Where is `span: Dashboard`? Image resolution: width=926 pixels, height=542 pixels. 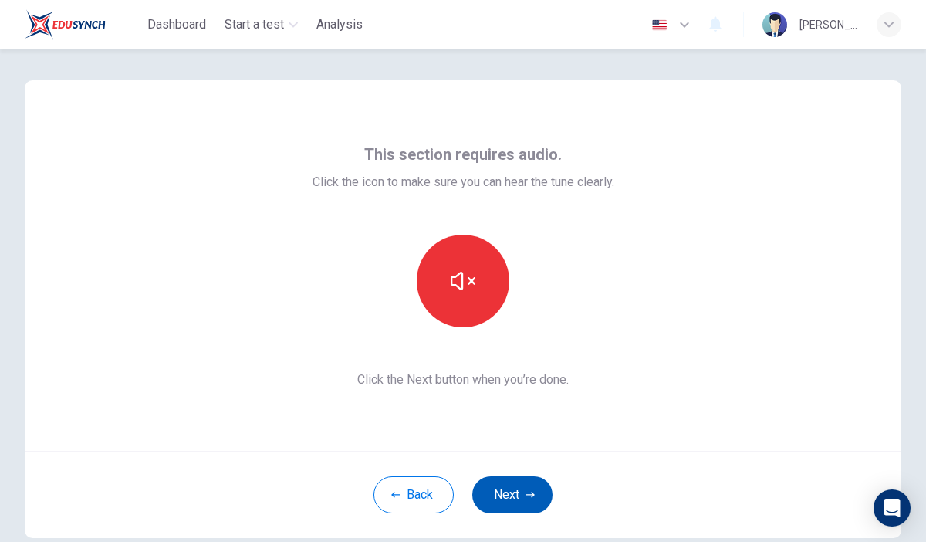
span: Dashboard is located at coordinates (177, 25).